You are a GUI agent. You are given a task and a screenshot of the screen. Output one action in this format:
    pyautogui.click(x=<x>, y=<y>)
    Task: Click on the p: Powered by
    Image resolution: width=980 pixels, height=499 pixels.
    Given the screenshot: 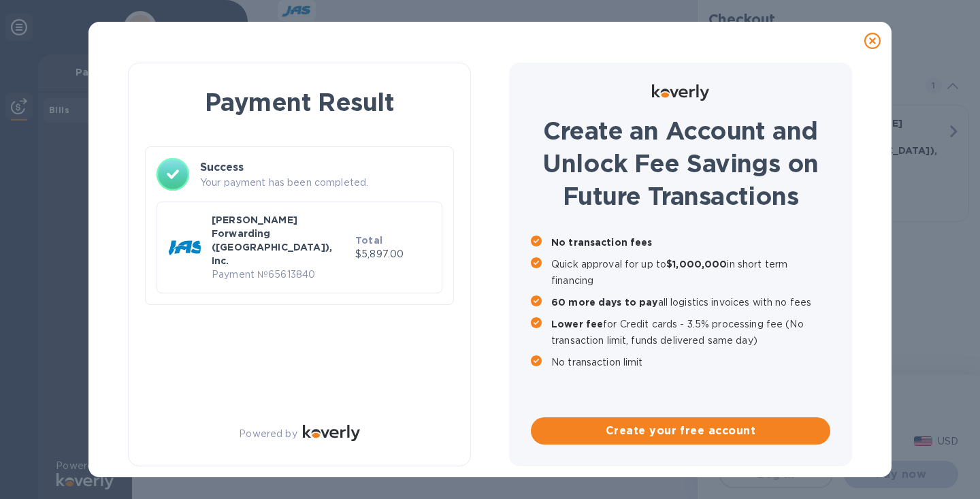 What is the action you would take?
    pyautogui.click(x=268, y=433)
    